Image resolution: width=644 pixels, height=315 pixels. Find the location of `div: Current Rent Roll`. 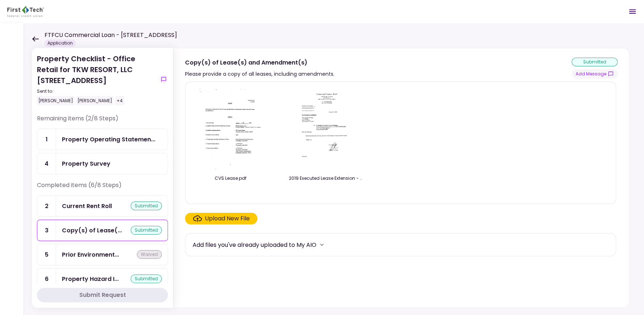

div: Current Rent Roll is located at coordinates (87, 206).